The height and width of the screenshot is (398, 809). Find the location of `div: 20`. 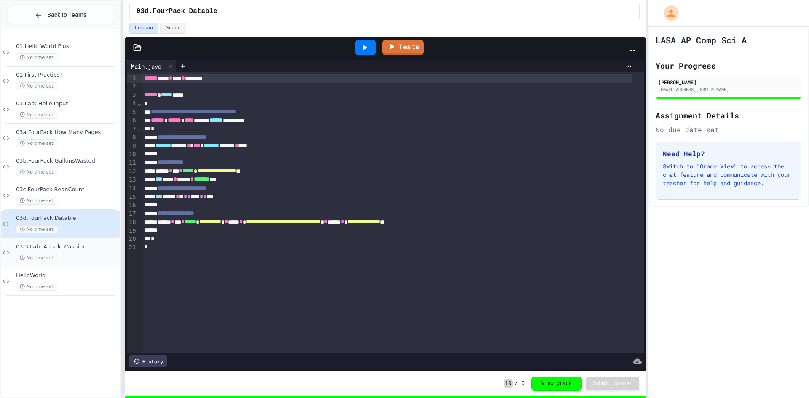

div: 20 is located at coordinates (132, 239).